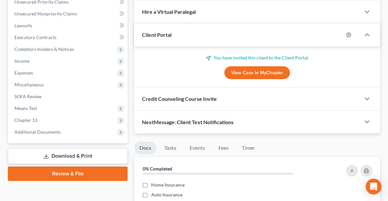  I want to click on span: Income, so click(22, 61).